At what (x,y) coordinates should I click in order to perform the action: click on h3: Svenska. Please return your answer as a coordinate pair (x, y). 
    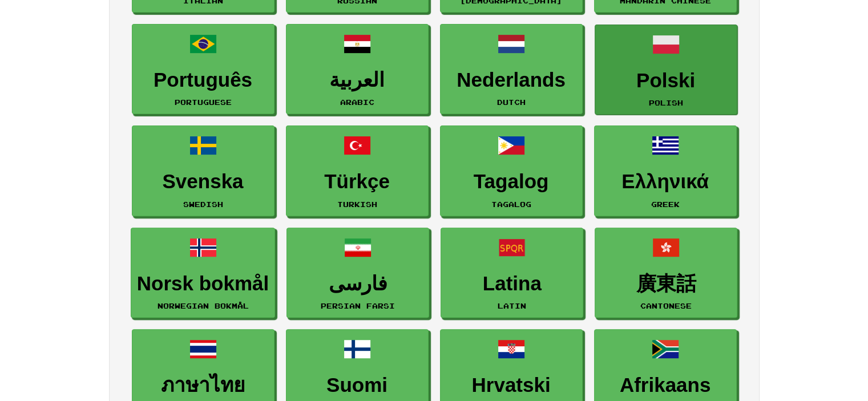
    Looking at the image, I should click on (203, 181).